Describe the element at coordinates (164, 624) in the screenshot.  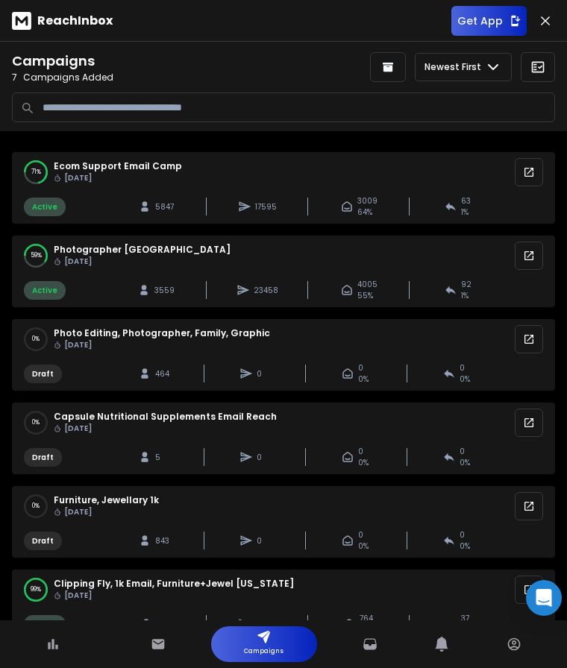
I see `span: 1277` at that location.